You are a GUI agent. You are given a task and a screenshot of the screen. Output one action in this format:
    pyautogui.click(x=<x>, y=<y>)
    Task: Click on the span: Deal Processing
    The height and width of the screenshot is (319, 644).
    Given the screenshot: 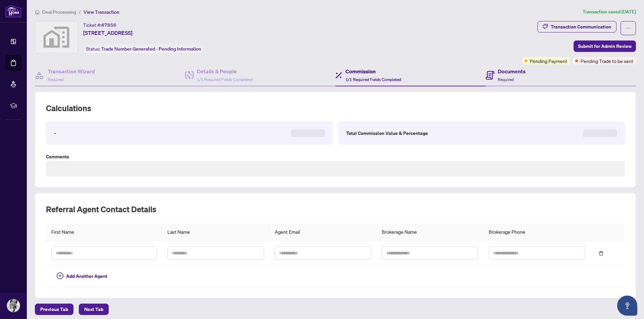 What is the action you would take?
    pyautogui.click(x=59, y=12)
    